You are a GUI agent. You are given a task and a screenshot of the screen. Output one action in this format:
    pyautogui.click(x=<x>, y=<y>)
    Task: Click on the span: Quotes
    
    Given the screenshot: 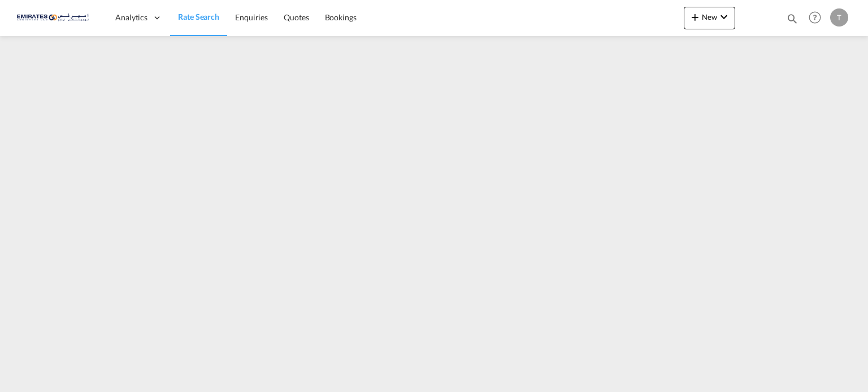 What is the action you would take?
    pyautogui.click(x=296, y=17)
    